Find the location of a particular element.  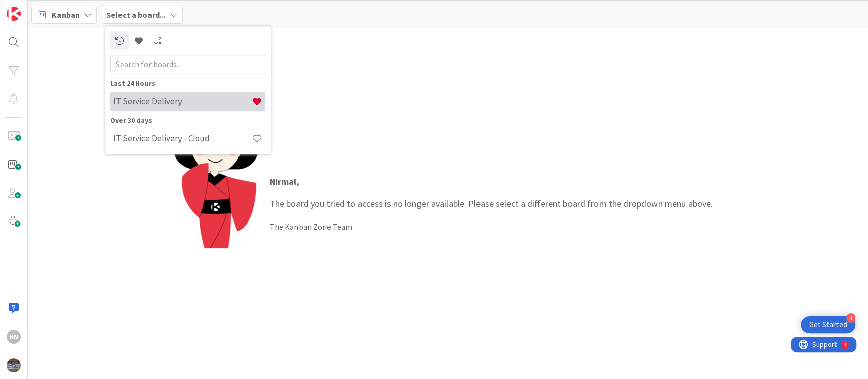

h4: IT Service Delivery is located at coordinates (182, 102).